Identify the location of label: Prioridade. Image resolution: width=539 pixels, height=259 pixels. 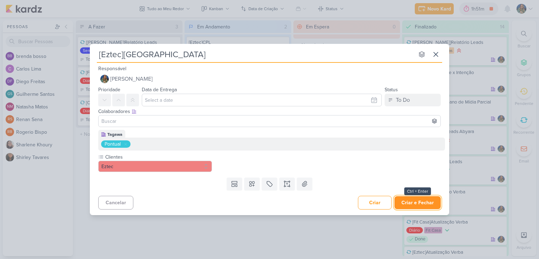
(109, 89).